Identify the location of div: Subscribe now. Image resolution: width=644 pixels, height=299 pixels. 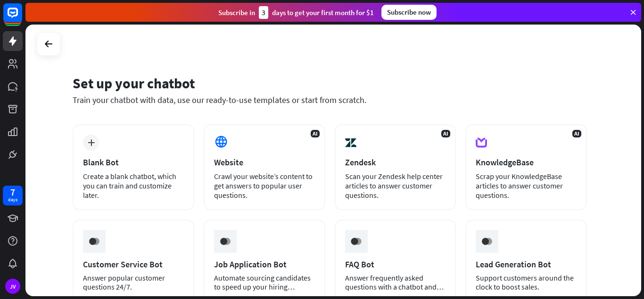
(409, 13).